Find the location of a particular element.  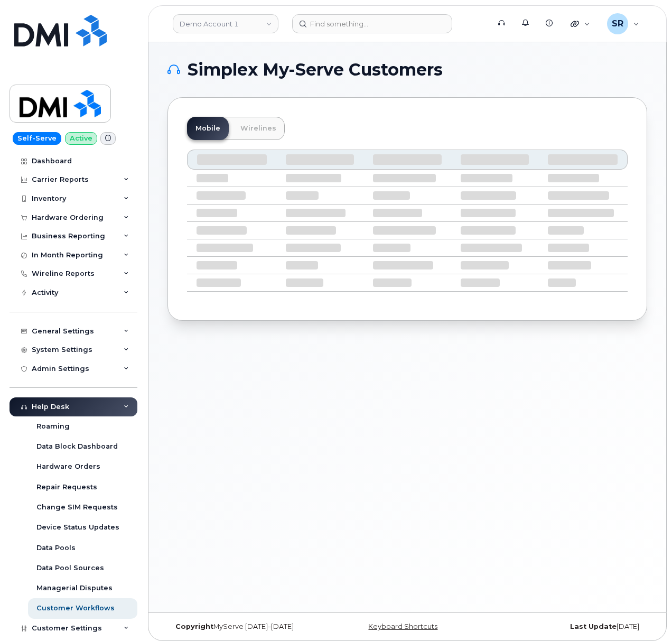

strong: Copyright is located at coordinates (195, 626).